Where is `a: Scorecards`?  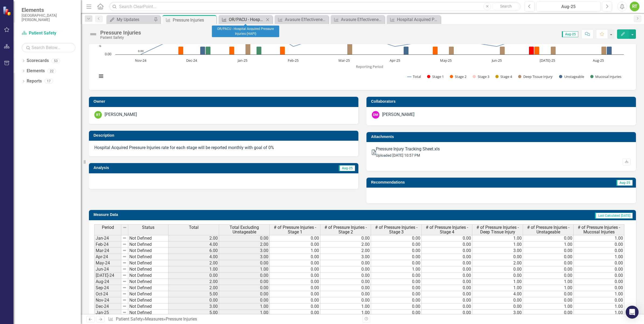
a: Scorecards is located at coordinates (38, 60).